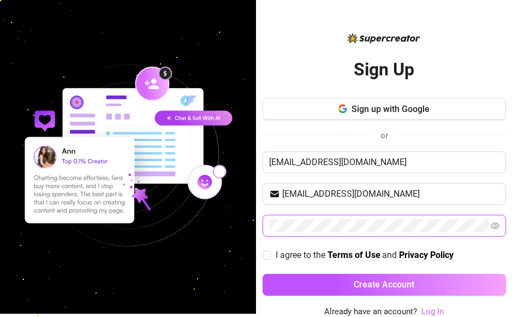  What do you see at coordinates (427, 255) in the screenshot?
I see `strong: Privacy Policy` at bounding box center [427, 255].